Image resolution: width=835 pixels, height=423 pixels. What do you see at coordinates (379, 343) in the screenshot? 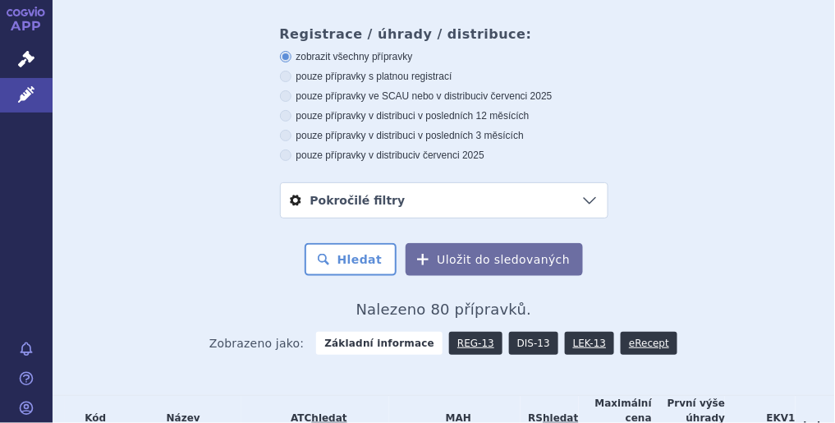
I see `strong: Základní informace` at bounding box center [379, 343].